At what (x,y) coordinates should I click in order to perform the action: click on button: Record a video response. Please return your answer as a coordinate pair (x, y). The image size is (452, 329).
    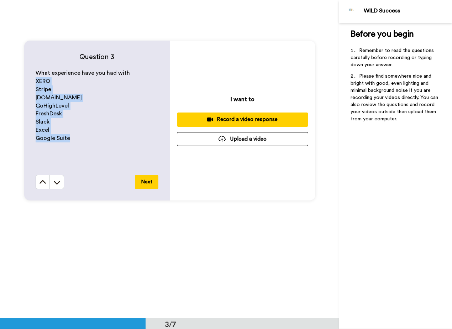
    Looking at the image, I should click on (242, 119).